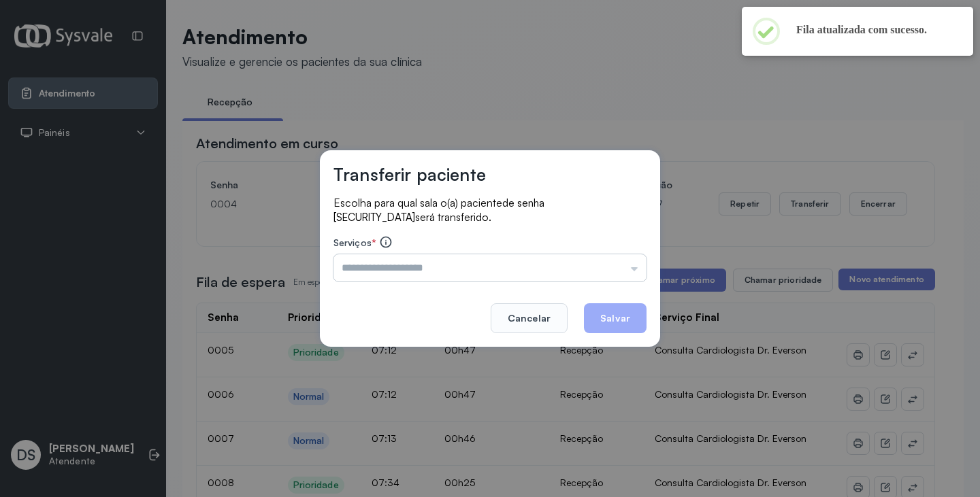  Describe the element at coordinates (409, 175) in the screenshot. I see `h3: Transferir paciente` at that location.